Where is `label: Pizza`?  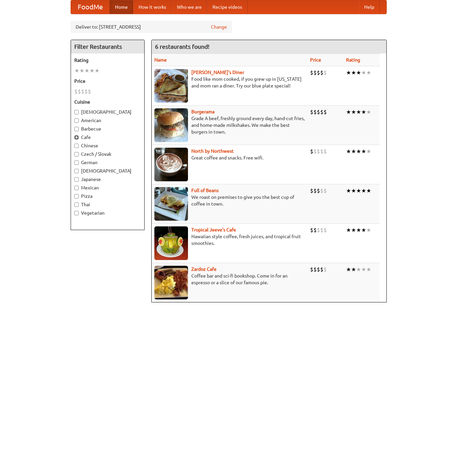
label: Pizza is located at coordinates (108, 196).